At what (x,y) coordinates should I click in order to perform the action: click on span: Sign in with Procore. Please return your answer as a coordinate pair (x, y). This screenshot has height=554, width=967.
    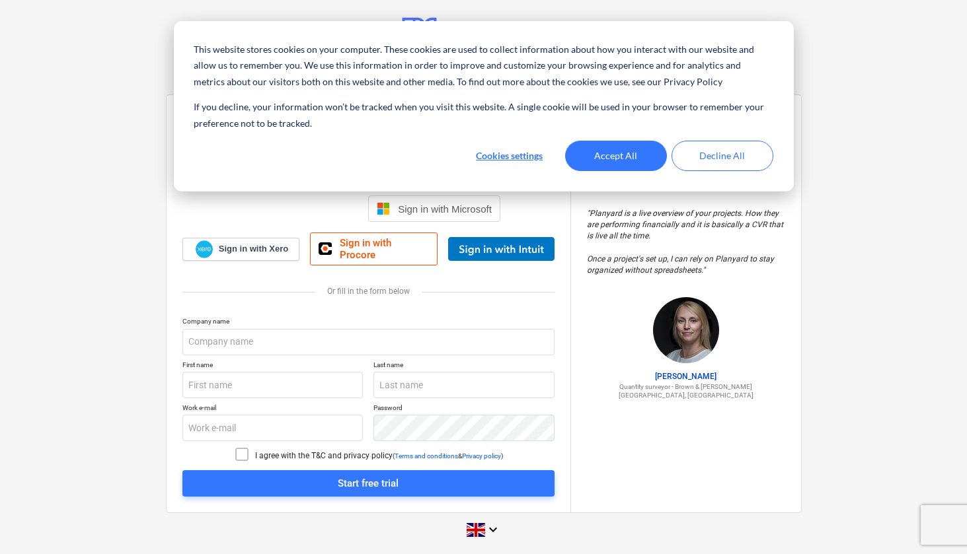
    Looking at the image, I should click on (384, 249).